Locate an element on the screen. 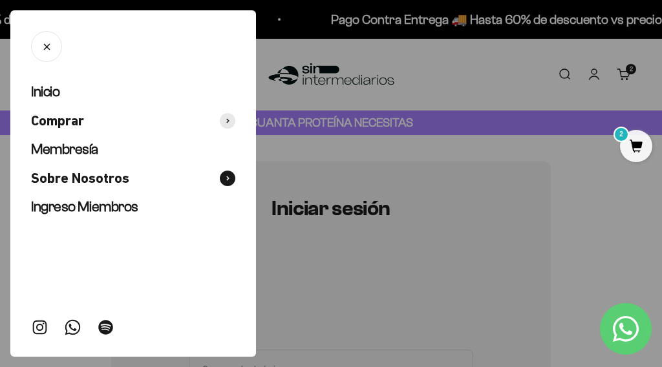 Image resolution: width=662 pixels, height=367 pixels. span: Membresía is located at coordinates (65, 149).